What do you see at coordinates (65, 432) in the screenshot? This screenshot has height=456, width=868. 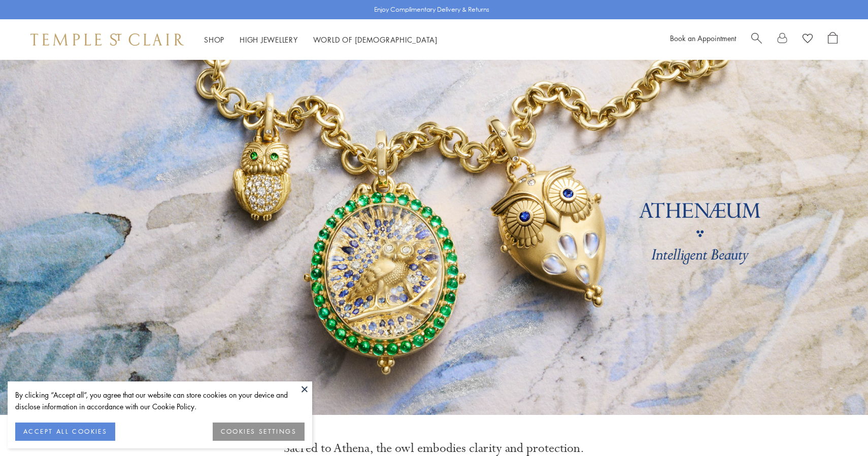 I see `button: ACCEPT ALL COOKIES` at bounding box center [65, 432].